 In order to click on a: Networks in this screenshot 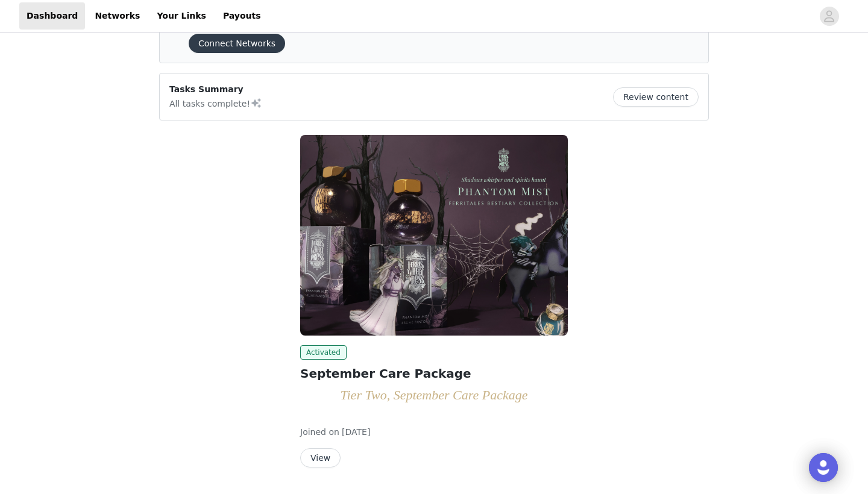, I will do `click(117, 16)`.